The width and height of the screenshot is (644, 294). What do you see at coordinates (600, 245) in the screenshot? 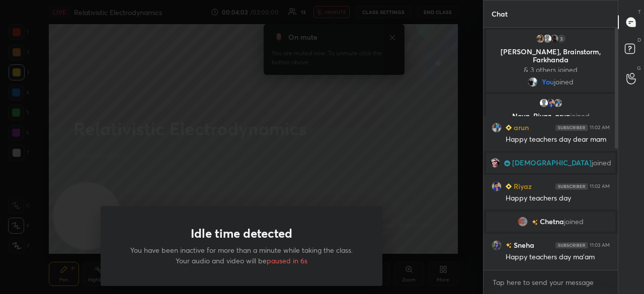
I see `div: 11:03 AM` at bounding box center [600, 245].